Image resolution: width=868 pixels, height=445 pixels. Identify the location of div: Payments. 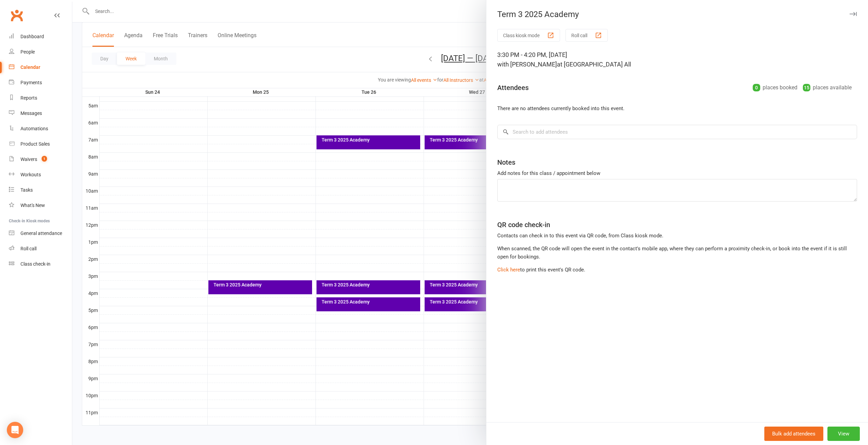
(31, 83).